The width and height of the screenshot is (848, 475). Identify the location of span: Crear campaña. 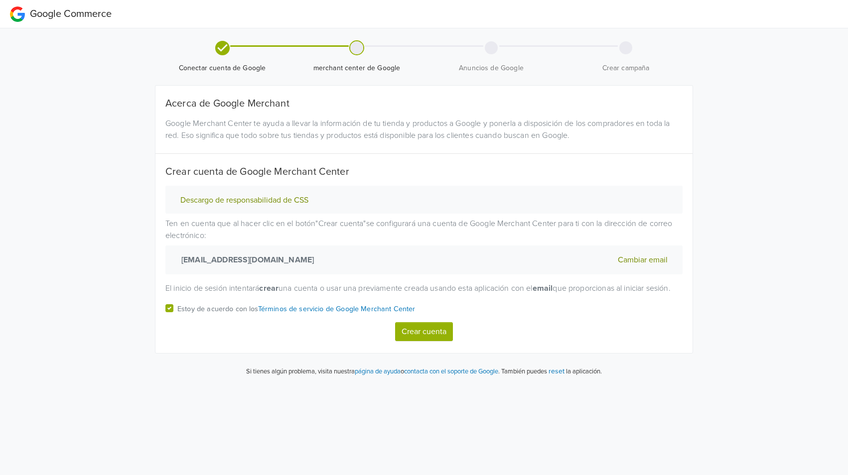
(626, 68).